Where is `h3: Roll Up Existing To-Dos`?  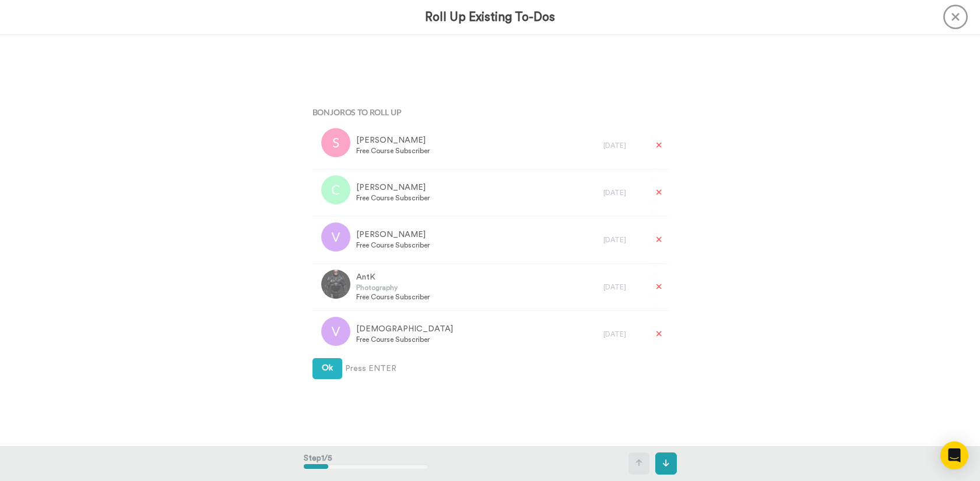 h3: Roll Up Existing To-Dos is located at coordinates (490, 17).